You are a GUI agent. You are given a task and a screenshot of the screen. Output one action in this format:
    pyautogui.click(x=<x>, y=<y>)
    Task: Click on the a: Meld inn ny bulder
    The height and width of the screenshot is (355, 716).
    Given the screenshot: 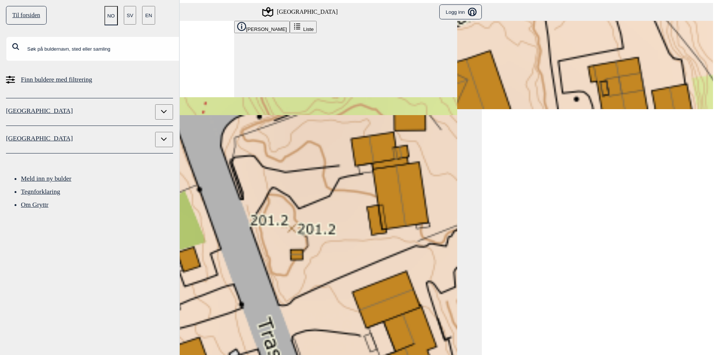 What is the action you would take?
    pyautogui.click(x=46, y=179)
    